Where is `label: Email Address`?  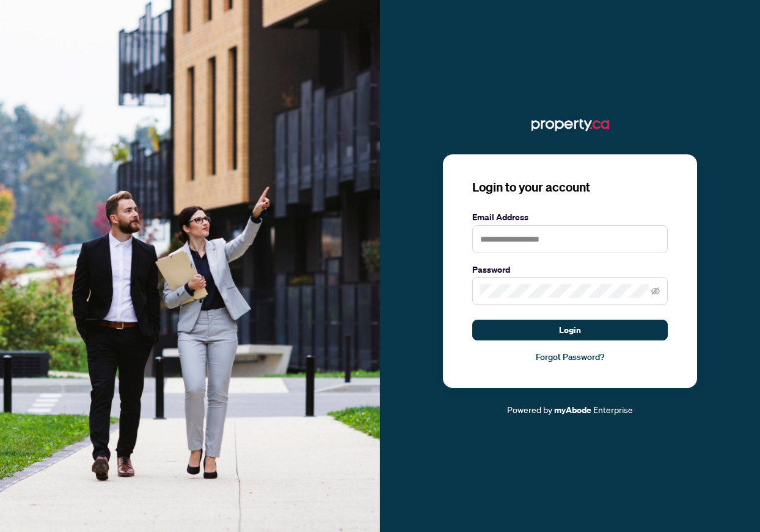
label: Email Address is located at coordinates (570, 217).